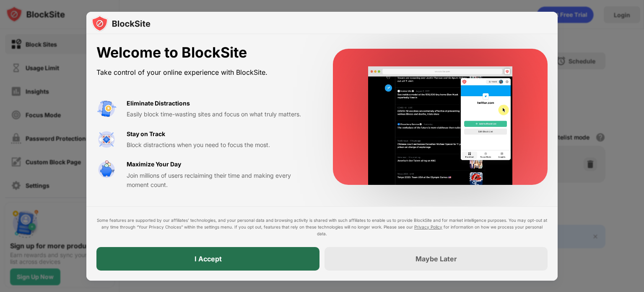 This screenshot has width=644, height=292. Describe the element at coordinates (436, 259) in the screenshot. I see `div: Maybe Later` at that location.